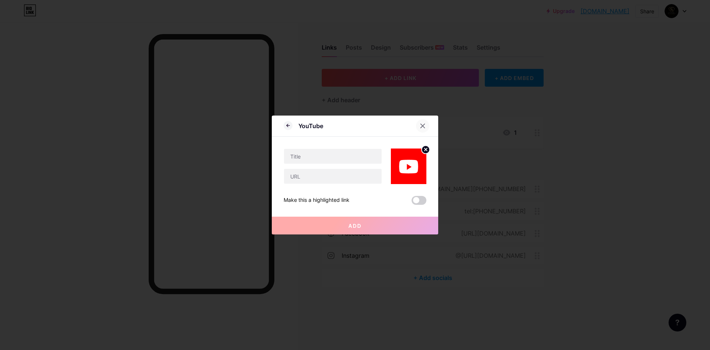  I want to click on input: Title, so click(333, 156).